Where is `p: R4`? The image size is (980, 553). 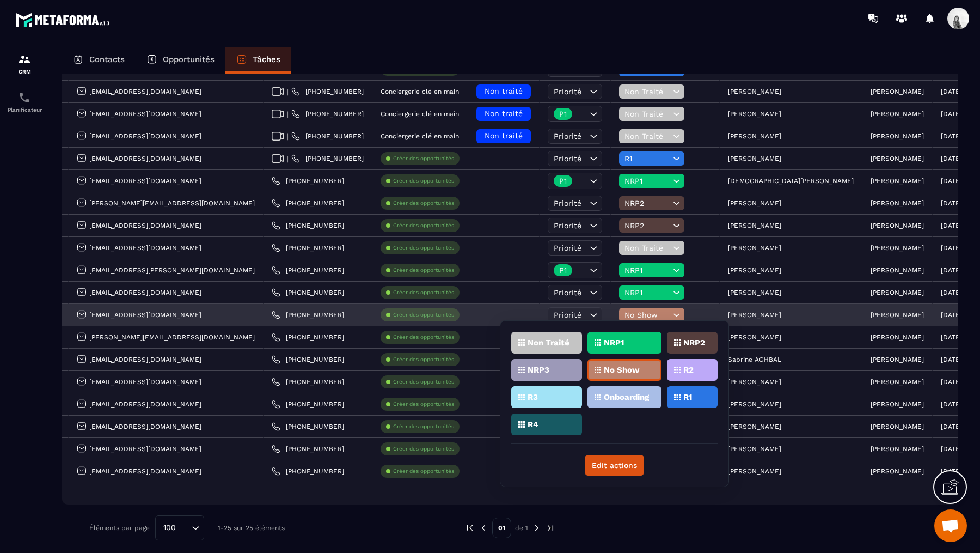 p: R4 is located at coordinates (533, 425).